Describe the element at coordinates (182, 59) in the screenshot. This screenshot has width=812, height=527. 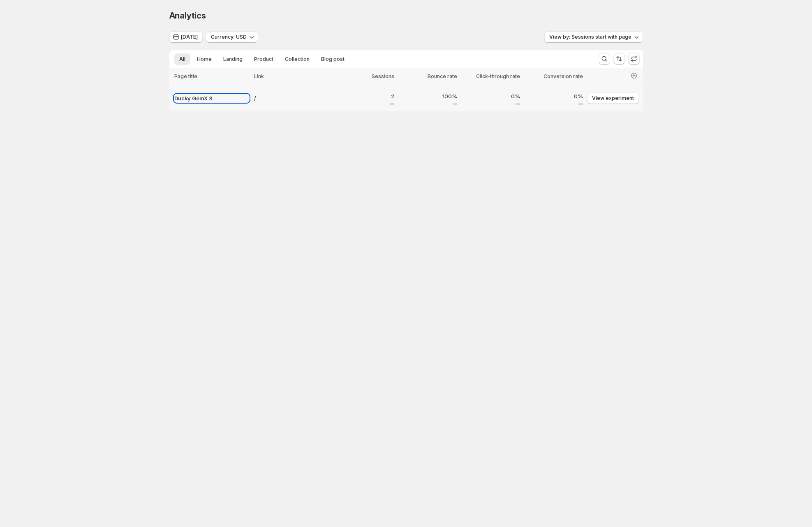
I see `span: All` at that location.